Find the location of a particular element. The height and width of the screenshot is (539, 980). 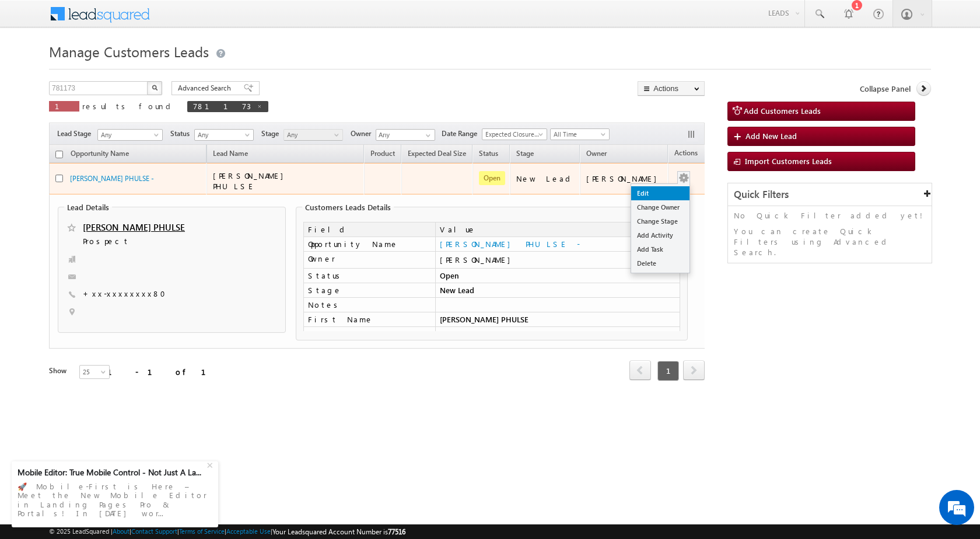

span: Manage Customers Leads is located at coordinates (129, 51).